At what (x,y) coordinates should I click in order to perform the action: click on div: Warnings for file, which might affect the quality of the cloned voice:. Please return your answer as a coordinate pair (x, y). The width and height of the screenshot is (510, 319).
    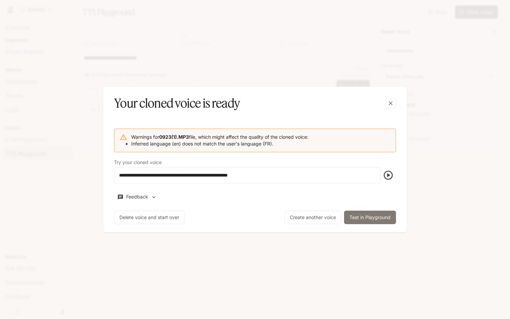
    Looking at the image, I should click on (220, 140).